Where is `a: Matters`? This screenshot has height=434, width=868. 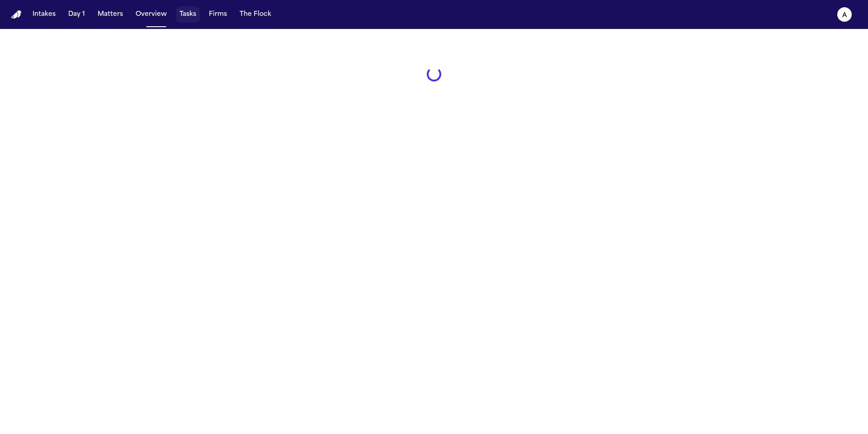
a: Matters is located at coordinates (110, 15).